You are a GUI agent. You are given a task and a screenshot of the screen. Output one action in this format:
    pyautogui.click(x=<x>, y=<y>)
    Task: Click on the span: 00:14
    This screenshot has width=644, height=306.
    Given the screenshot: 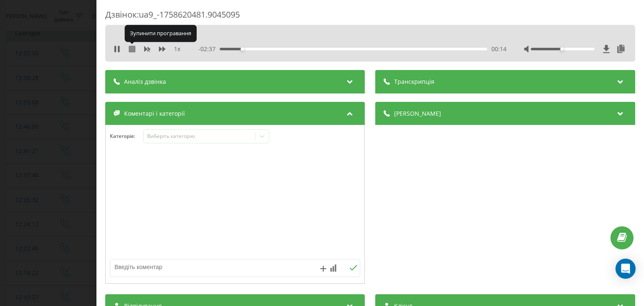 What is the action you would take?
    pyautogui.click(x=499, y=49)
    